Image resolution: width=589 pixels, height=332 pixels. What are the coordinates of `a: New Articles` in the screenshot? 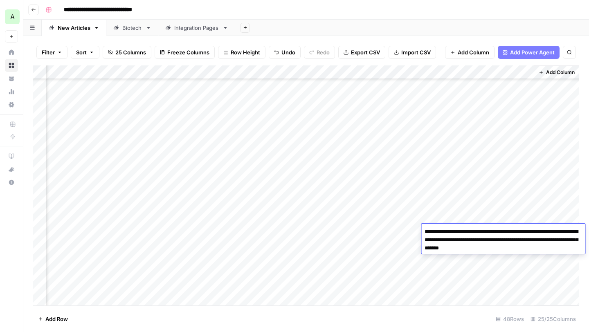 It's located at (74, 28).